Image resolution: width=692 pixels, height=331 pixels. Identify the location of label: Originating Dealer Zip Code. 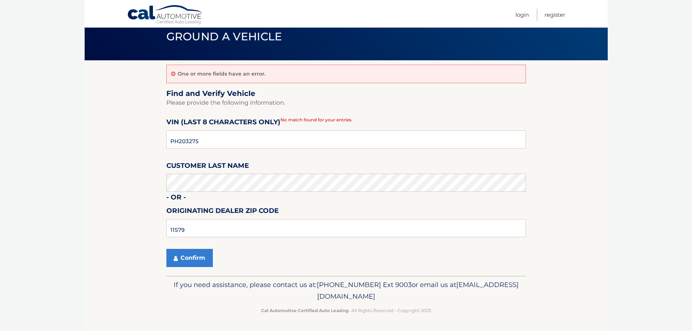
(222, 212).